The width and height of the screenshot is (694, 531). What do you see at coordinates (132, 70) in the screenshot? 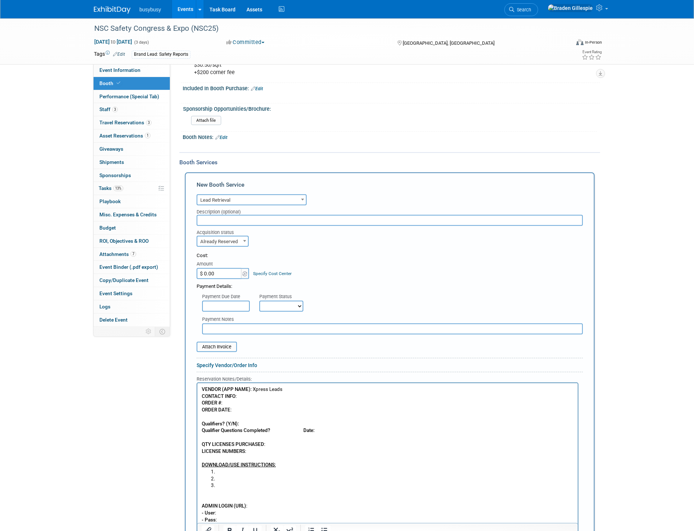
I see `a: Event Information` at bounding box center [132, 70].